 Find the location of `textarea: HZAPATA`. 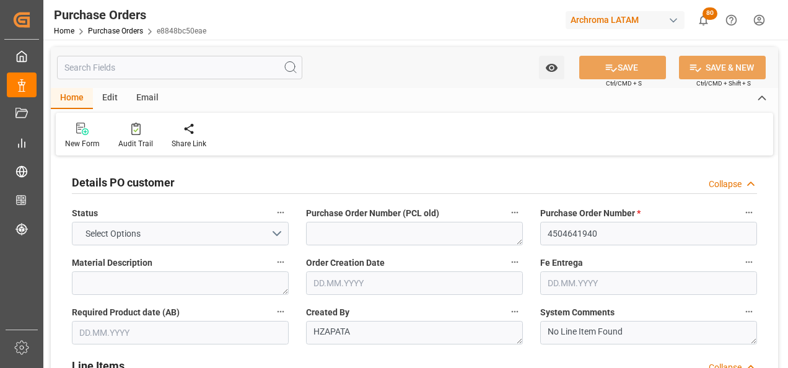

textarea: HZAPATA is located at coordinates (415, 333).